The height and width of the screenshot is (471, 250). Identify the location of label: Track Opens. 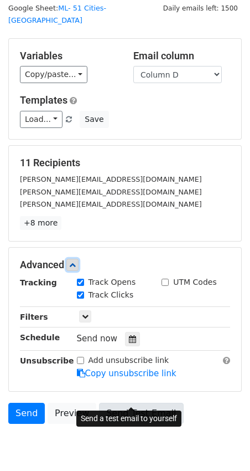
(112, 282).